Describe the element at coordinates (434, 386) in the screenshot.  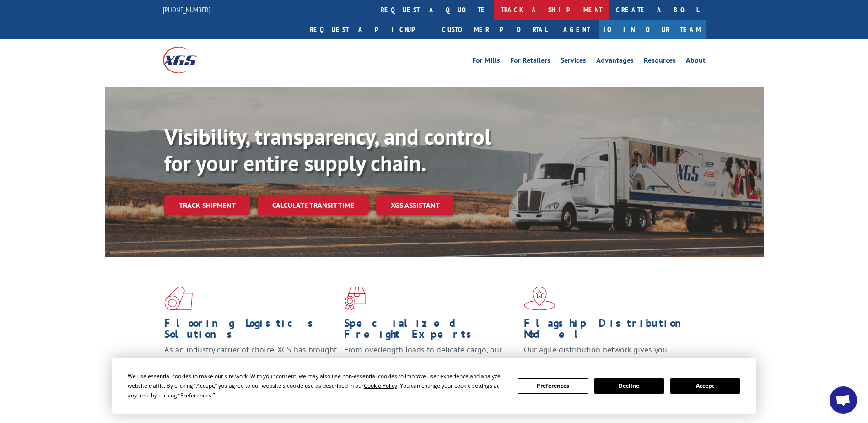
I see `div: Cookie Consent Prompt` at that location.